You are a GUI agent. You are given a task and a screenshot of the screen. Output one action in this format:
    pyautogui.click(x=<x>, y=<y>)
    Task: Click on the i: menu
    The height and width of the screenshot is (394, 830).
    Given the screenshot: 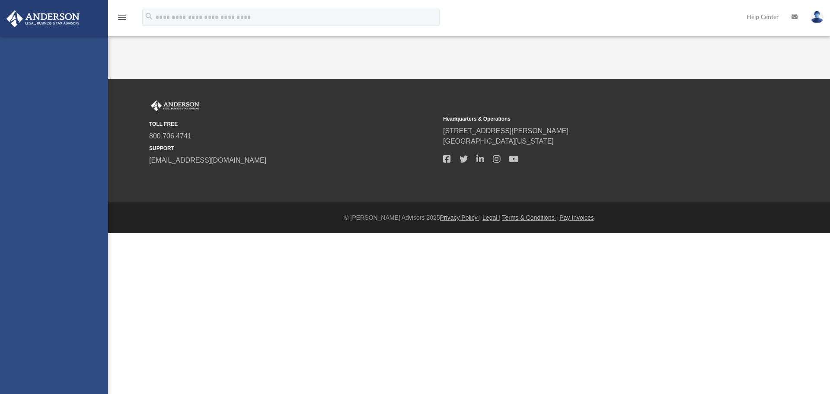 What is the action you would take?
    pyautogui.click(x=122, y=17)
    